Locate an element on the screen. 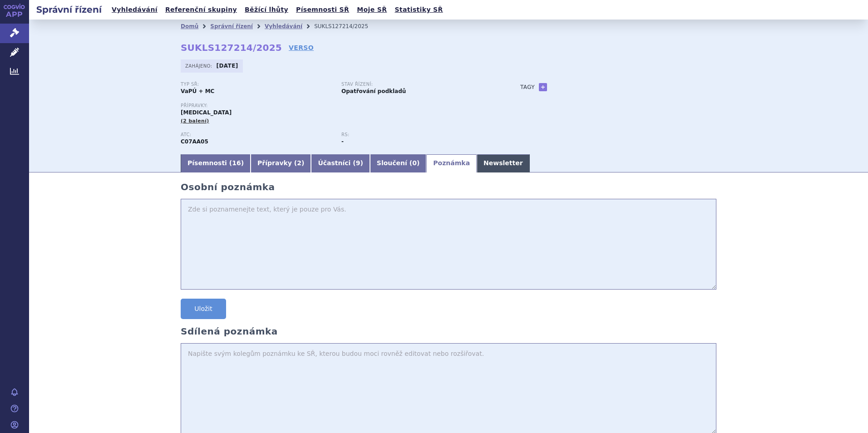  p: Stav řízení: is located at coordinates (417, 84).